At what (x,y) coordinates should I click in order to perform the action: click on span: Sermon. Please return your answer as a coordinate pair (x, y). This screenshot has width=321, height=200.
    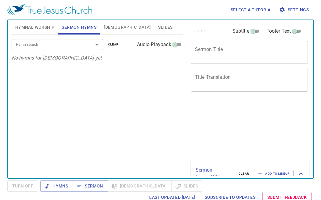
    Looking at the image, I should click on (90, 186).